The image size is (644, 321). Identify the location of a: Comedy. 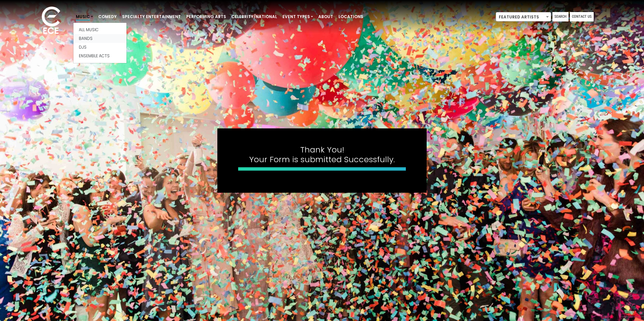
(107, 17).